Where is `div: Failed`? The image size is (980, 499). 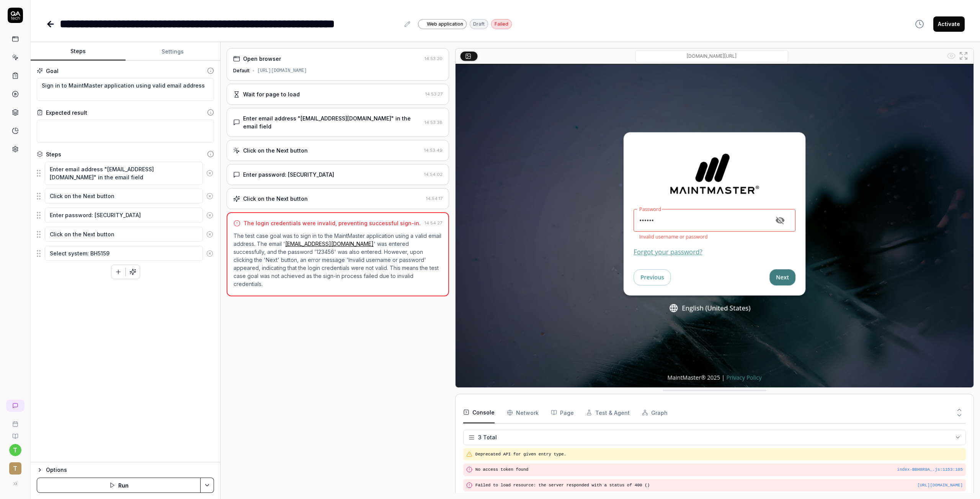
div: Failed is located at coordinates (502, 25).